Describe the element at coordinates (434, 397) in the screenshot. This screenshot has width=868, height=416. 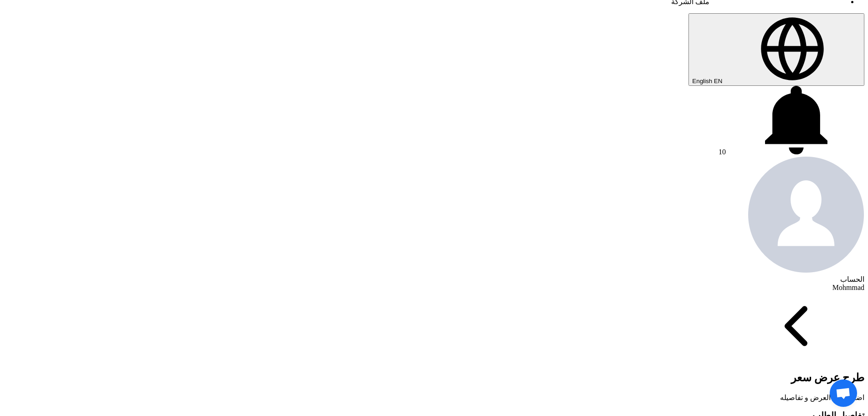
I see `div: اضف قيمه العرض و تفاصيله` at that location.